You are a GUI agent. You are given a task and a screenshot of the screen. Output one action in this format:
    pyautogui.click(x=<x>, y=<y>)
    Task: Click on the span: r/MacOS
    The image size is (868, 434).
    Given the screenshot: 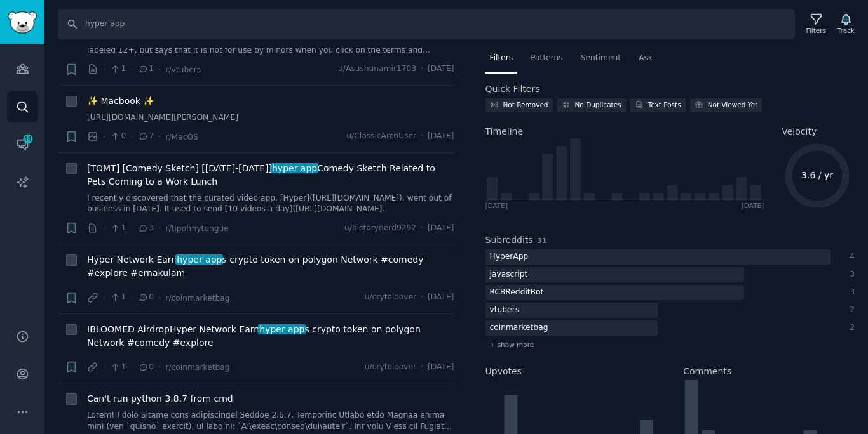 What is the action you would take?
    pyautogui.click(x=181, y=137)
    